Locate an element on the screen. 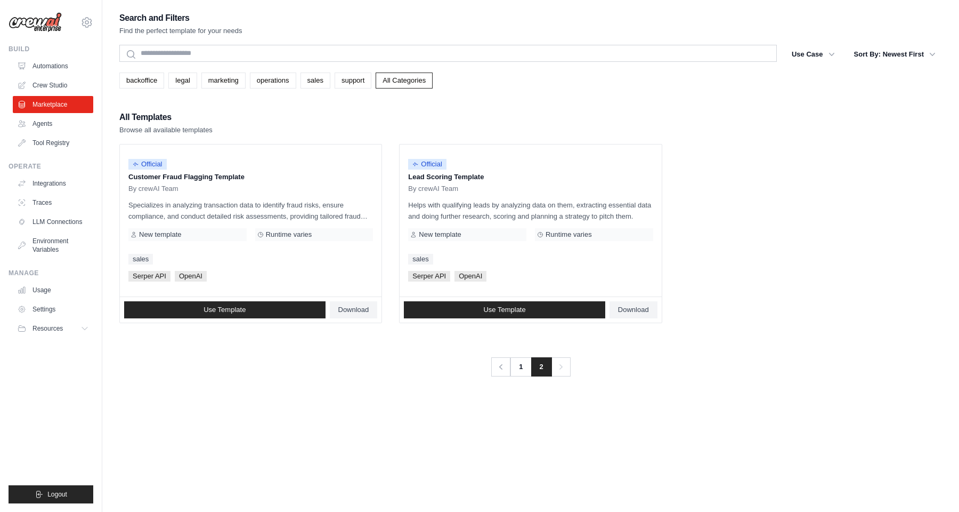 This screenshot has height=512, width=959. img: Logo is located at coordinates (35, 22).